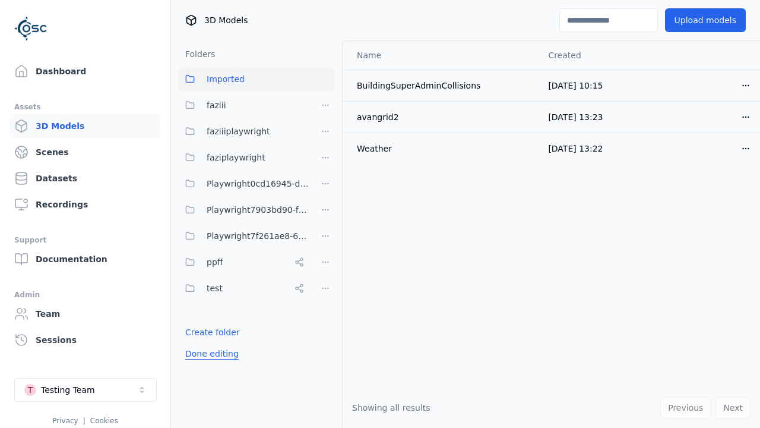 The height and width of the screenshot is (428, 760). What do you see at coordinates (86, 390) in the screenshot?
I see `button: Select a workspace` at bounding box center [86, 390].